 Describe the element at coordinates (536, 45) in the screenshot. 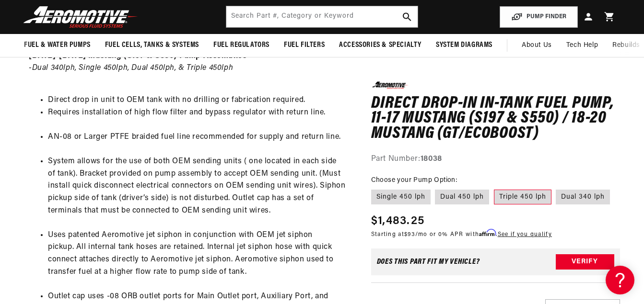

I see `a: About Us` at that location.